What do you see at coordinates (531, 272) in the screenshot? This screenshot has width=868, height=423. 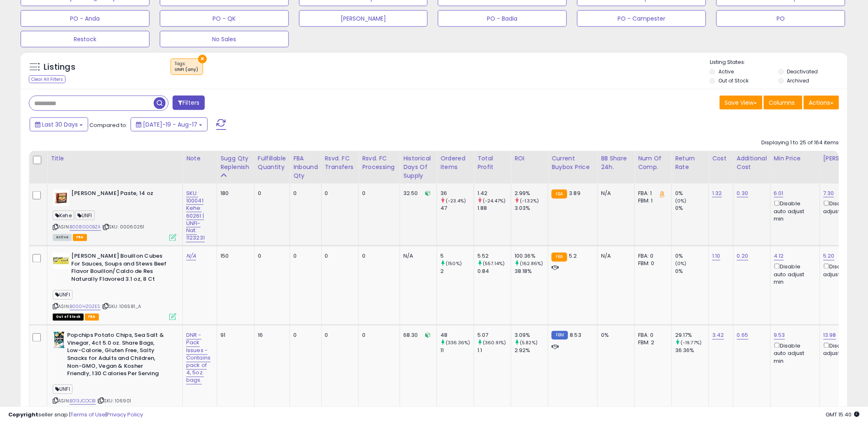 I see `div: 38.18%` at bounding box center [531, 272].